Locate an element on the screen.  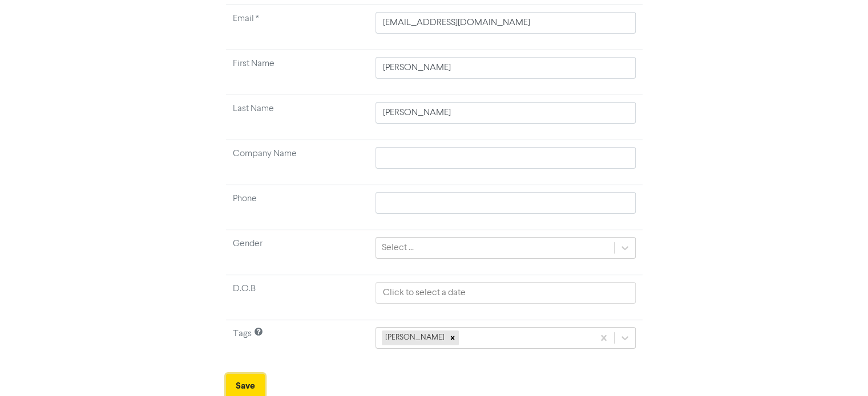
td: Required is located at coordinates (297, 27).